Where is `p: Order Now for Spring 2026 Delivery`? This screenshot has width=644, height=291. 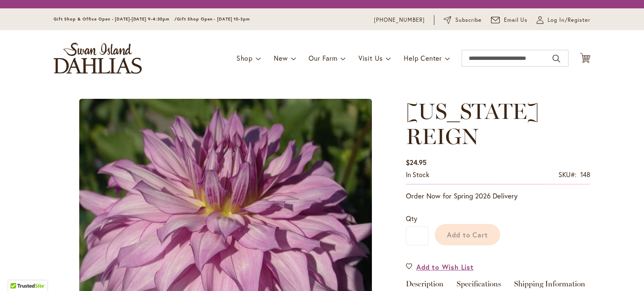 p: Order Now for Spring 2026 Delivery is located at coordinates (498, 196).